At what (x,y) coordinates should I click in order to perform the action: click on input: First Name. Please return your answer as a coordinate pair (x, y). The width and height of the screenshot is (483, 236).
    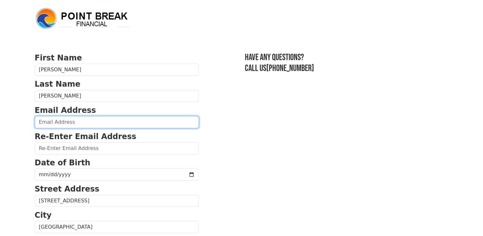
    Looking at the image, I should click on (117, 70).